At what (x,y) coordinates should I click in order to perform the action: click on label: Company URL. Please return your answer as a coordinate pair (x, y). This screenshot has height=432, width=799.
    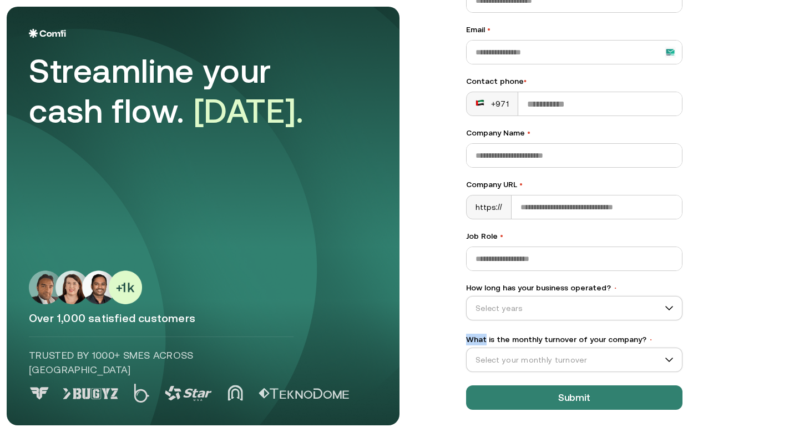
    Looking at the image, I should click on (574, 184).